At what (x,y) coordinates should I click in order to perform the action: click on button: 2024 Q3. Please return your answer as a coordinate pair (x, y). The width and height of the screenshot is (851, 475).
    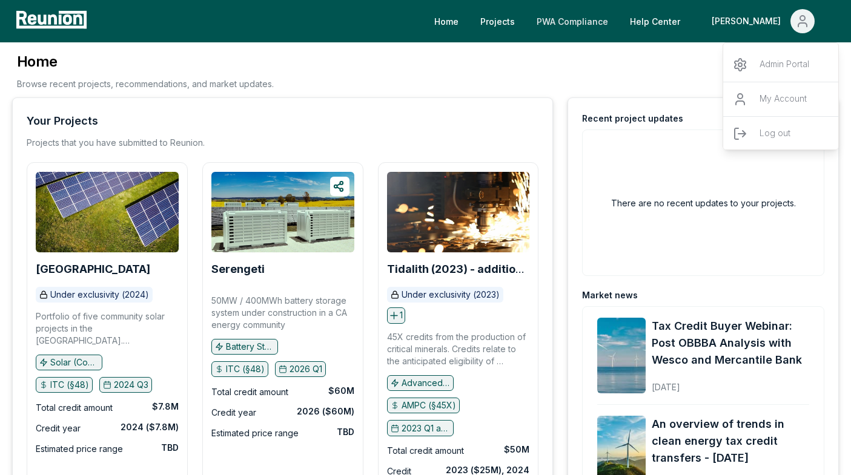
    Looking at the image, I should click on (125, 385).